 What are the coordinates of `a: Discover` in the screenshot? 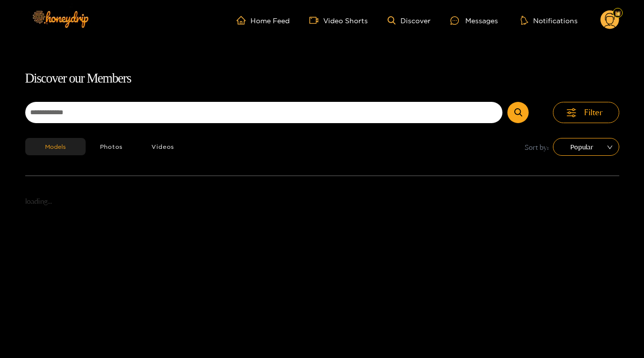 It's located at (409, 20).